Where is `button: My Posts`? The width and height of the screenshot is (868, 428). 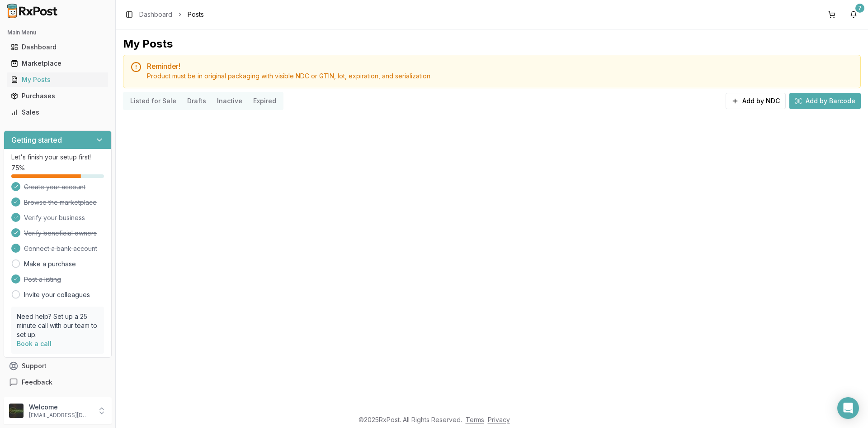 button: My Posts is located at coordinates (58, 79).